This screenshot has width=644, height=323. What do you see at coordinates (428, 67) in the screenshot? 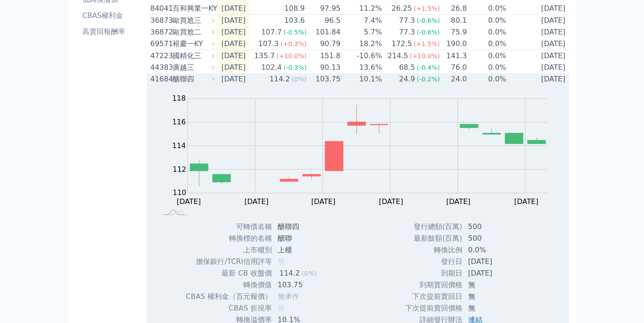
I see `span: (-0.4%)` at bounding box center [428, 67].